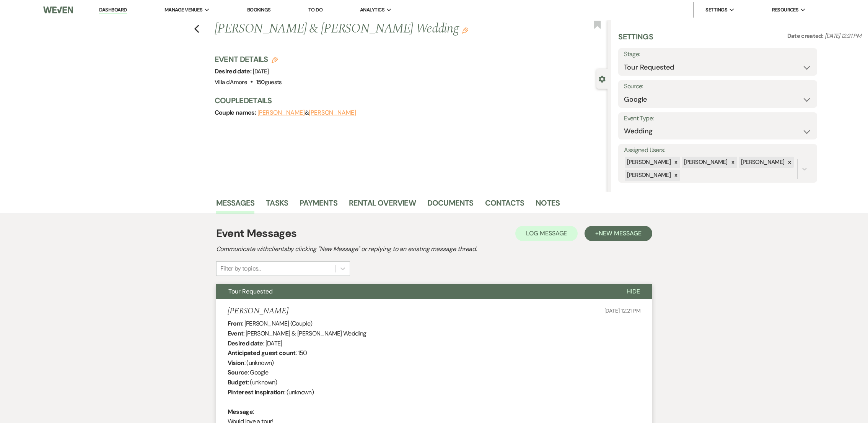 The width and height of the screenshot is (868, 423). I want to click on a: Contacts, so click(505, 205).